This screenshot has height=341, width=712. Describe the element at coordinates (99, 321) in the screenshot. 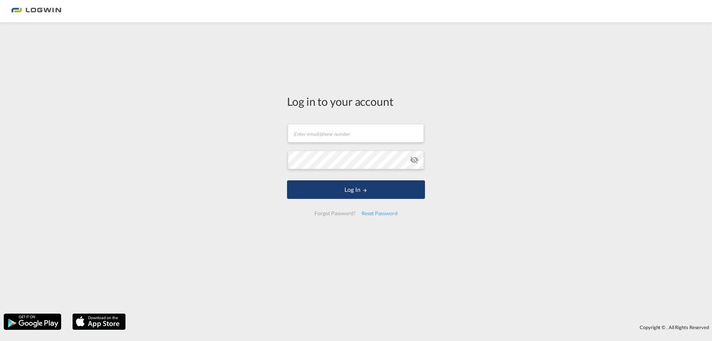

I see `img: apple.png` at that location.